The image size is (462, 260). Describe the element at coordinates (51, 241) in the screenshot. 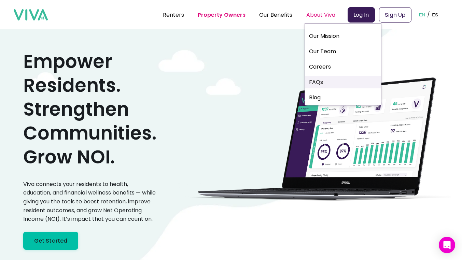

I see `a: Get Started` at that location.